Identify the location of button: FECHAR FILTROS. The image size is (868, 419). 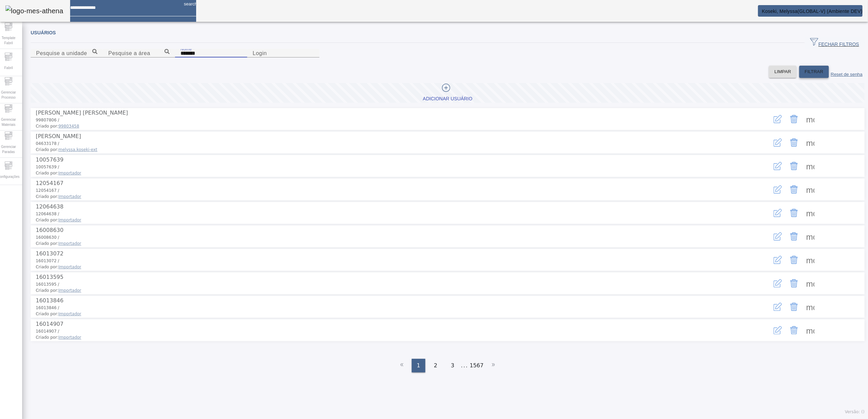
(834, 43).